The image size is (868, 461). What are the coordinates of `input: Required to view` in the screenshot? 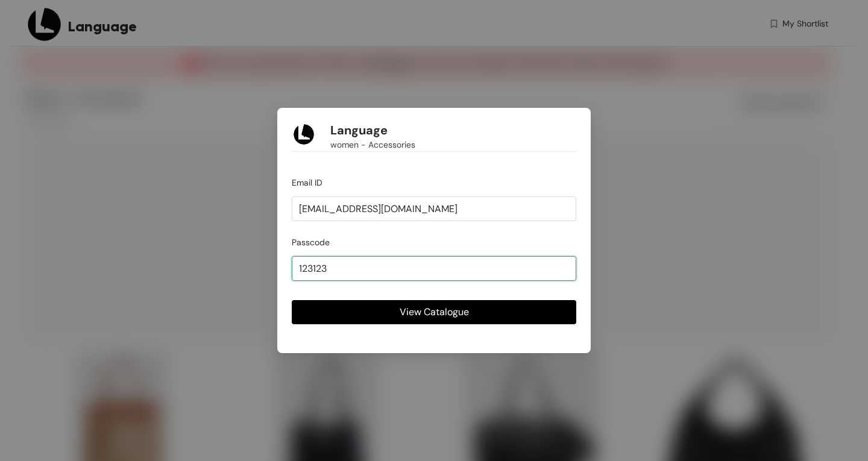 It's located at (434, 268).